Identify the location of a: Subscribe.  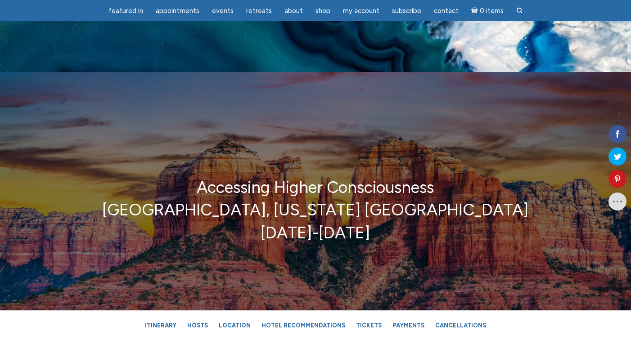
(406, 11).